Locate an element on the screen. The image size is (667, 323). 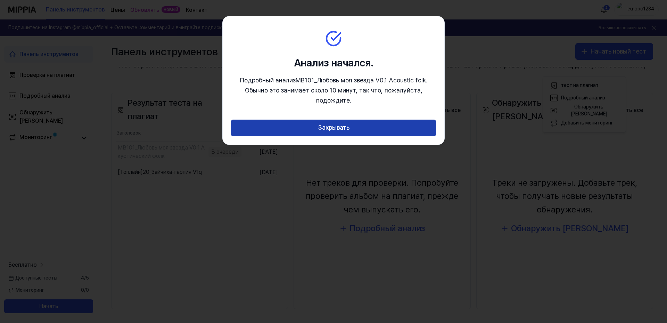
font: MB101_Любовь моя звезда V0.1 Acoustic folk is located at coordinates (360, 80).